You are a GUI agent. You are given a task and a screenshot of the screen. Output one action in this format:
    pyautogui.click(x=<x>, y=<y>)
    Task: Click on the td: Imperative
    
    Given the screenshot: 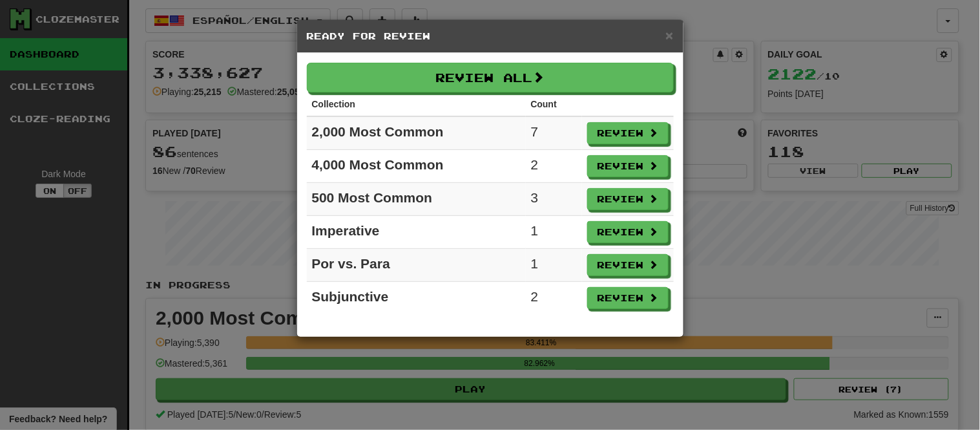 What is the action you would take?
    pyautogui.click(x=416, y=232)
    